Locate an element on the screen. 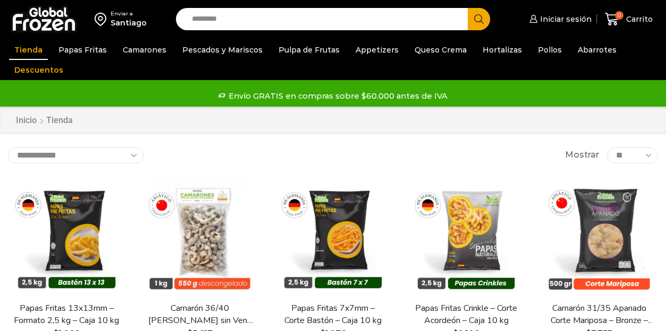 This screenshot has width=666, height=331. a: Descuentos is located at coordinates (39, 70).